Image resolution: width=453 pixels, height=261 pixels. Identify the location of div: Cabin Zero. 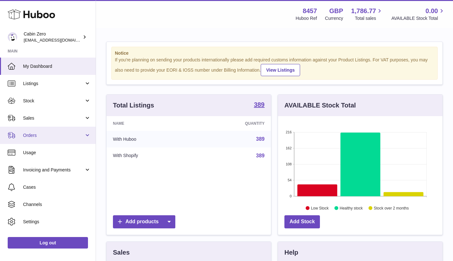
(53, 37).